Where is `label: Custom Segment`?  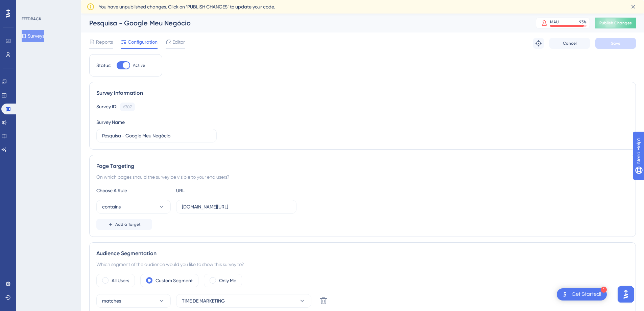
label: Custom Segment is located at coordinates (174, 281).